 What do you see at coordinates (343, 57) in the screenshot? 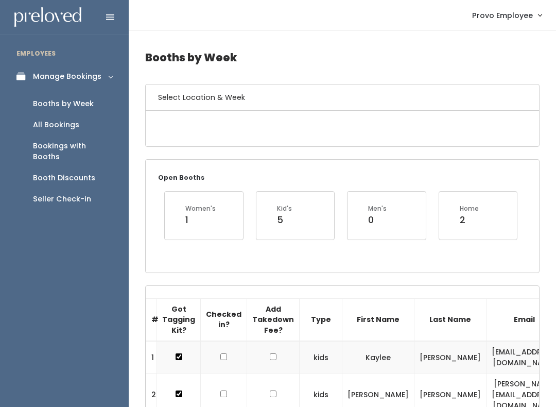
I see `h4: Booths by Week` at bounding box center [343, 57].